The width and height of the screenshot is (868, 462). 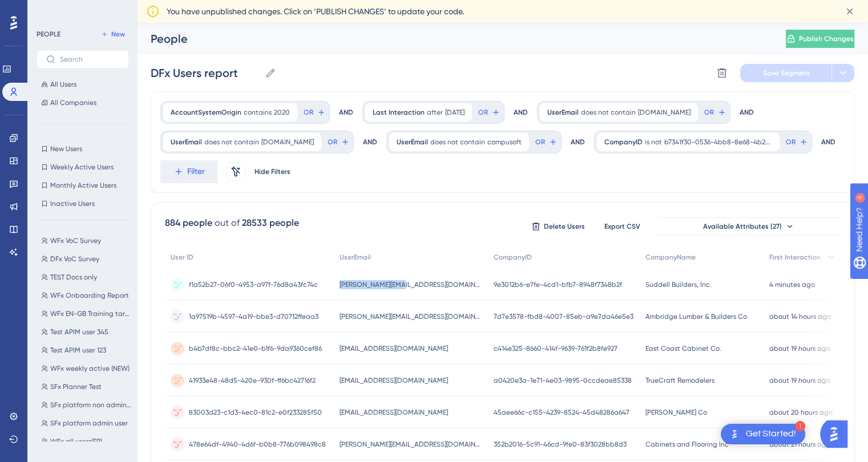 I want to click on button: Inactive Users, so click(x=82, y=204).